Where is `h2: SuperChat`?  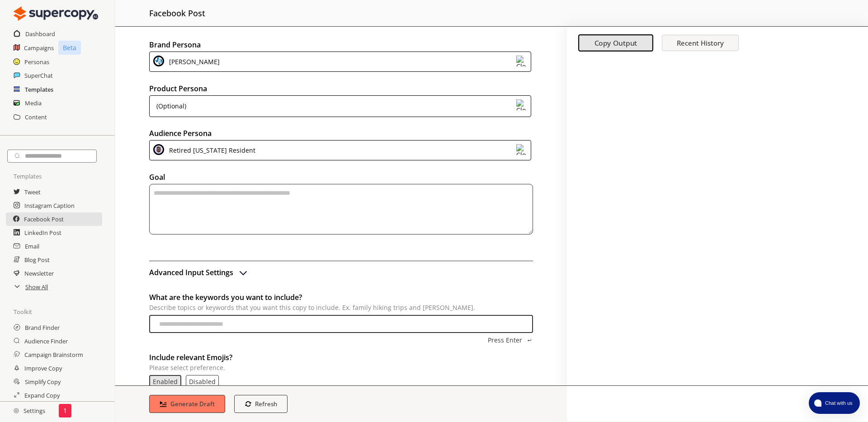 h2: SuperChat is located at coordinates (38, 76).